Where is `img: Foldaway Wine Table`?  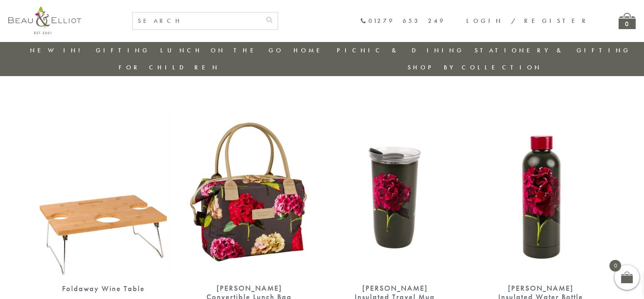 img: Foldaway Wine Table is located at coordinates (103, 192).